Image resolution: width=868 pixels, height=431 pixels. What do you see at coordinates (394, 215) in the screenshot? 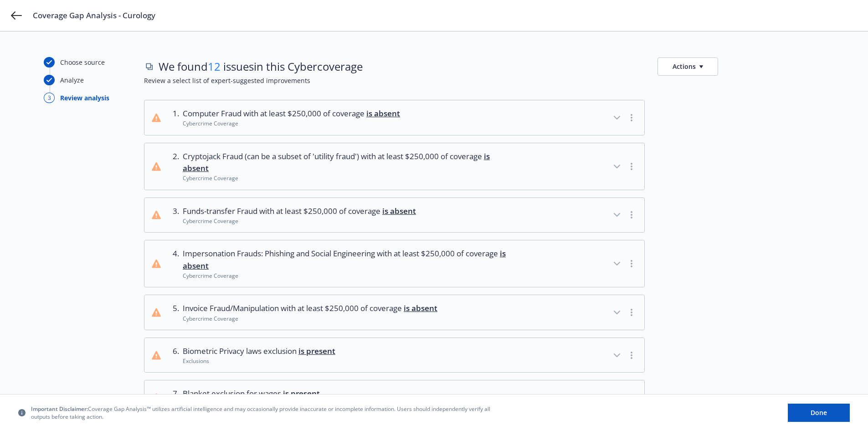
I see `button: 3.Funds-transfer Fraud with at least $250,000 of coverage is absentCybercrime Coverage` at bounding box center [394, 215].